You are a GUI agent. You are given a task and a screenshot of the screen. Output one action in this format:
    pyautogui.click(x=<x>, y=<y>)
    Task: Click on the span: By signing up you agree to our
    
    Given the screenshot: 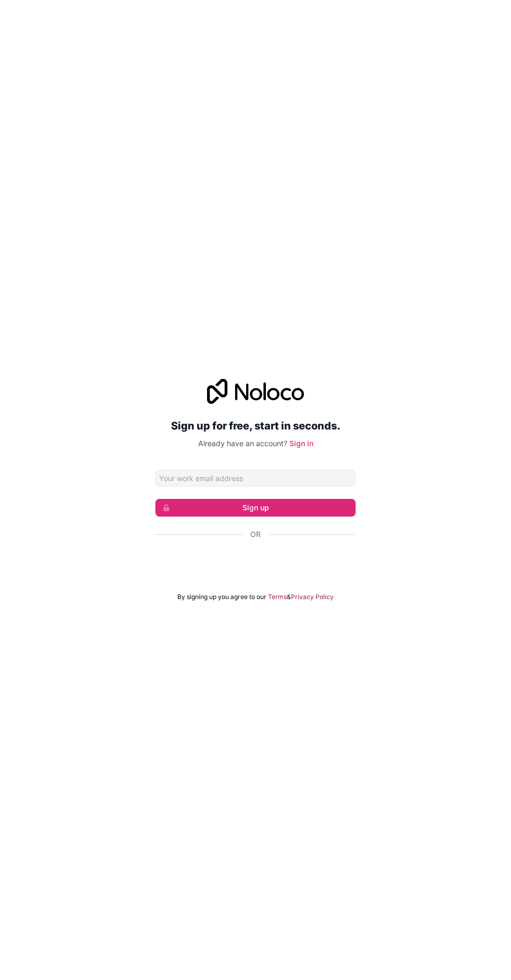 What is the action you would take?
    pyautogui.click(x=221, y=597)
    